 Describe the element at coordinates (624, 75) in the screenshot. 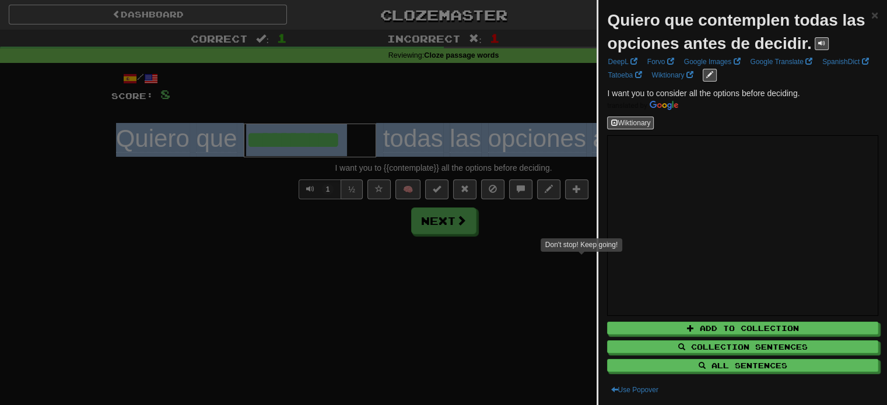

I see `a: Tatoeba` at that location.